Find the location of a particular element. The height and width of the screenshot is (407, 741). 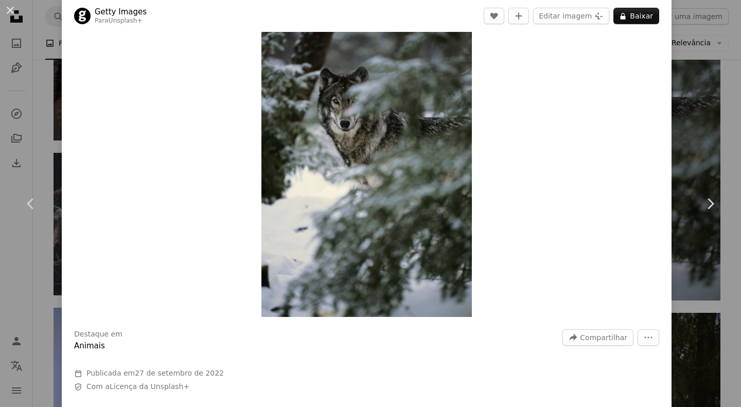

span: Publicada em is located at coordinates (155, 373).